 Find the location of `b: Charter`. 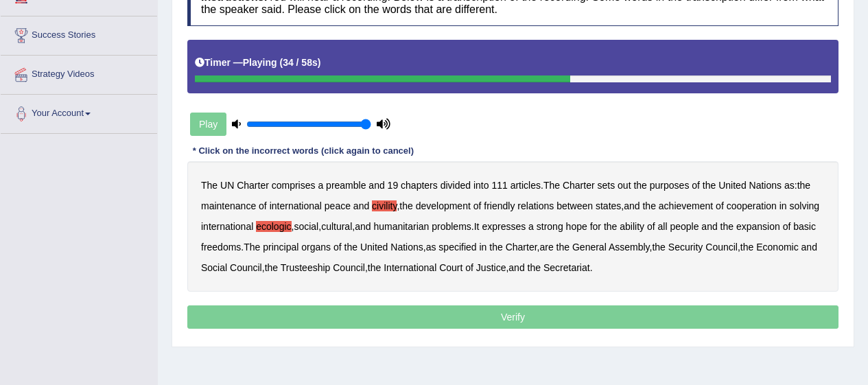

b: Charter is located at coordinates (522, 247).